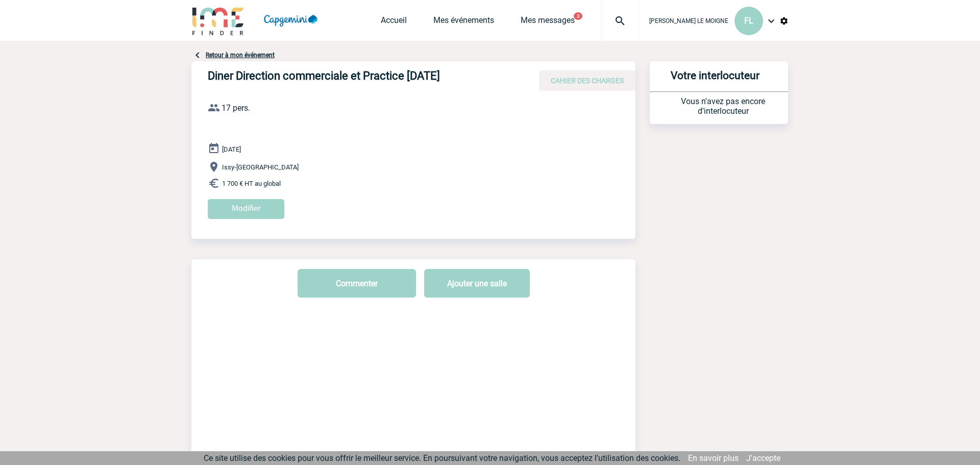 Image resolution: width=980 pixels, height=465 pixels. I want to click on a: En savoir plus, so click(713, 458).